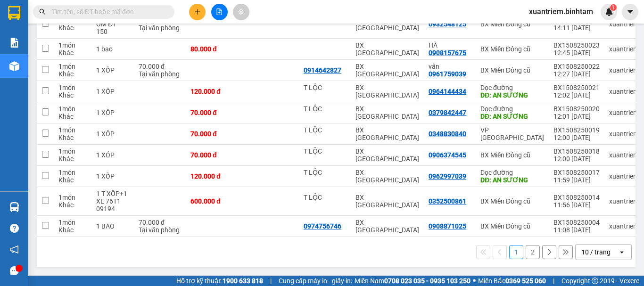  Describe the element at coordinates (622, 252) in the screenshot. I see `svg: open` at that location.